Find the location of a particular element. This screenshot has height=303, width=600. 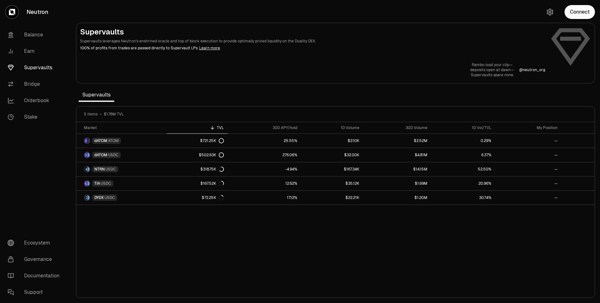

a: Bridge is located at coordinates (35, 84).